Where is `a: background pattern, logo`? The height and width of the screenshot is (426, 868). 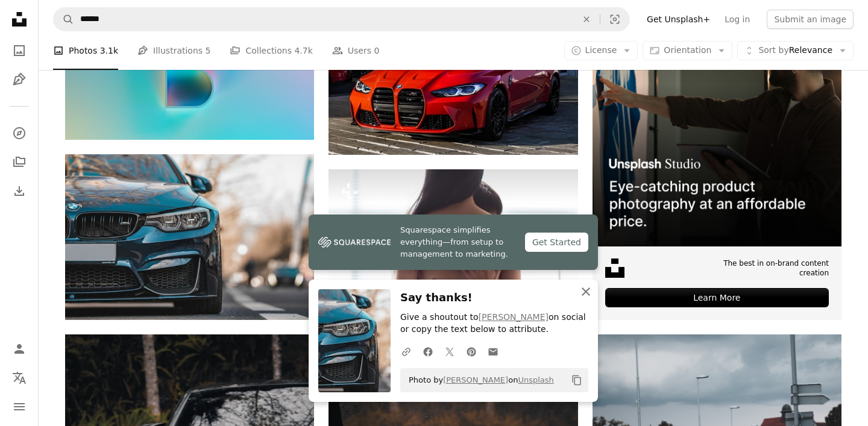
a: background pattern, logo is located at coordinates (190, 68).